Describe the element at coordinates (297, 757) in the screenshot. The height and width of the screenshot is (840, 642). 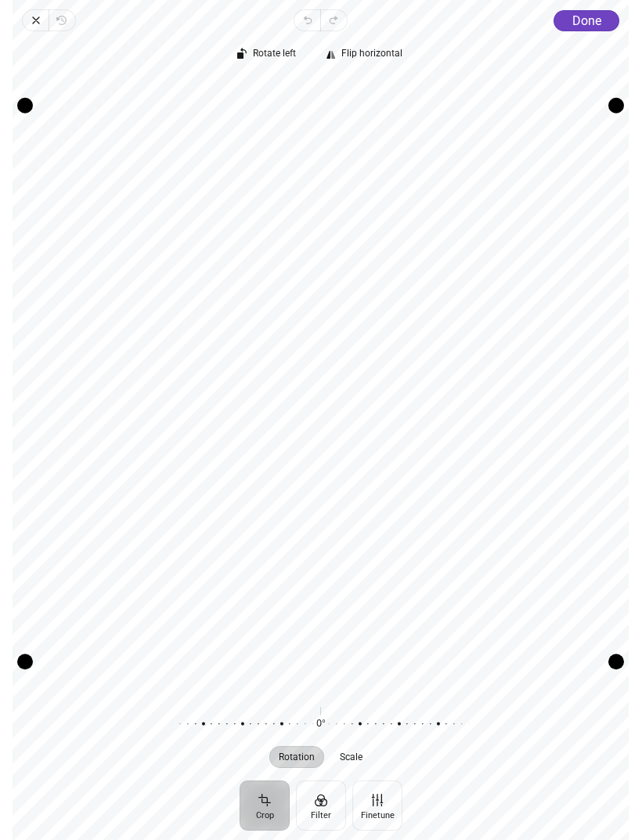
I see `span: Rotation` at that location.